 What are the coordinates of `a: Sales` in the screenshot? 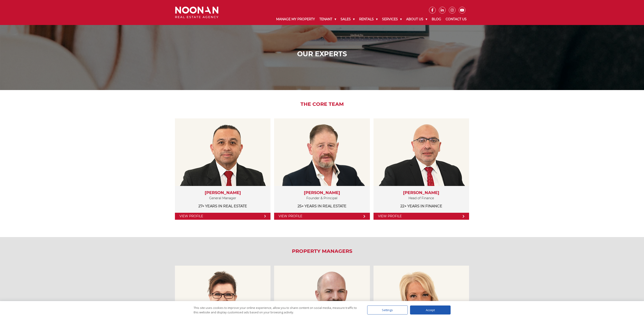 It's located at (348, 19).